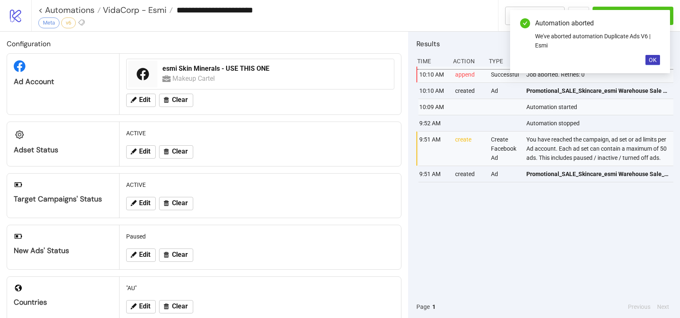  What do you see at coordinates (525, 23) in the screenshot?
I see `span: check-circle` at bounding box center [525, 23].